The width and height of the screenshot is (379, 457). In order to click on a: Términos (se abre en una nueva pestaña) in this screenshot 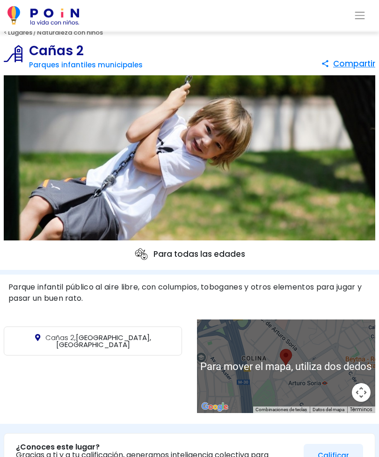, I will do `click(361, 409)`.